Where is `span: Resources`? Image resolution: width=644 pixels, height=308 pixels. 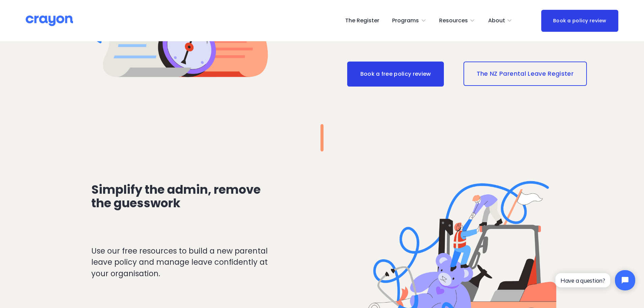
span: Resources is located at coordinates (453, 20).